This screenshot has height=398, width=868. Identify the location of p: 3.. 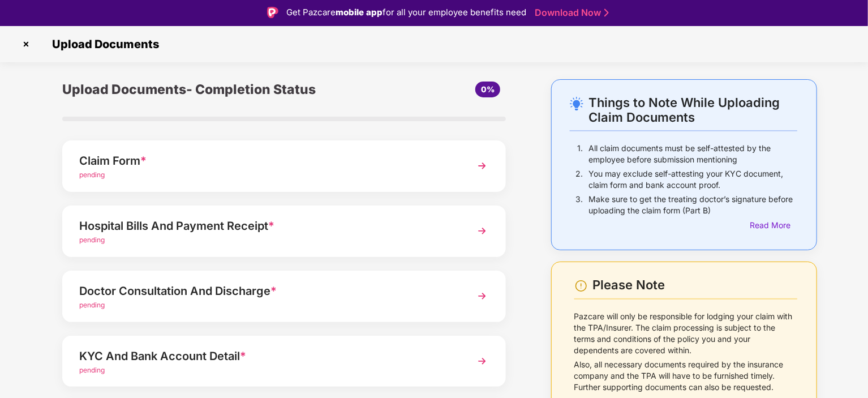
(579, 205).